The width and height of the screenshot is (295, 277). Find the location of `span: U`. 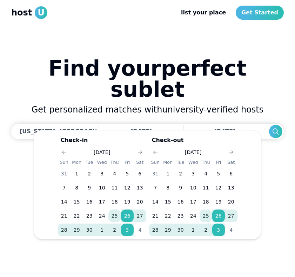

span: U is located at coordinates (41, 13).